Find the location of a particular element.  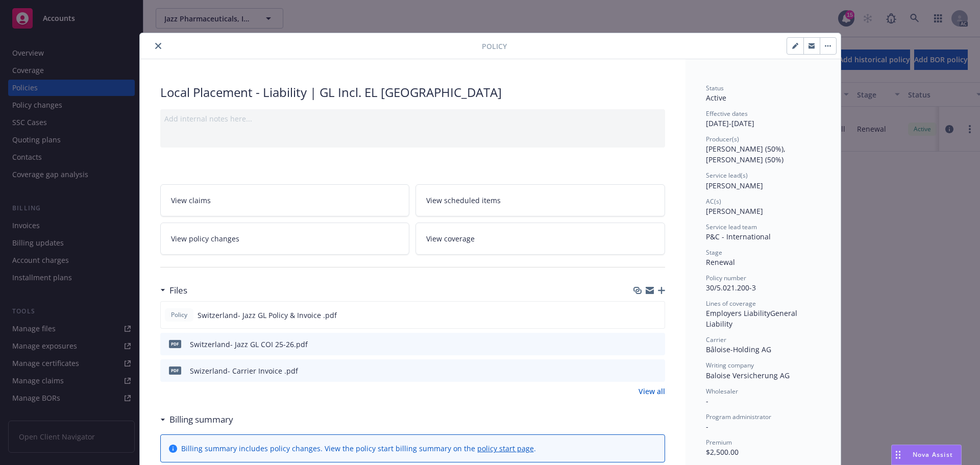

span: Stage is located at coordinates (714, 252).